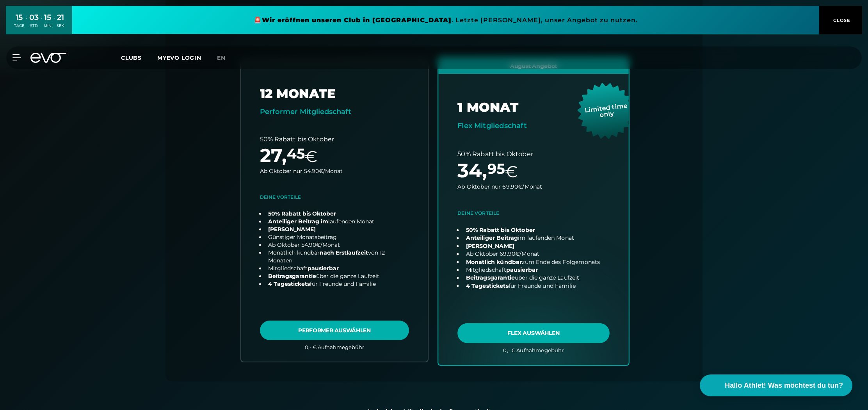 The image size is (868, 410). Describe the element at coordinates (60, 26) in the screenshot. I see `div: SEK` at that location.